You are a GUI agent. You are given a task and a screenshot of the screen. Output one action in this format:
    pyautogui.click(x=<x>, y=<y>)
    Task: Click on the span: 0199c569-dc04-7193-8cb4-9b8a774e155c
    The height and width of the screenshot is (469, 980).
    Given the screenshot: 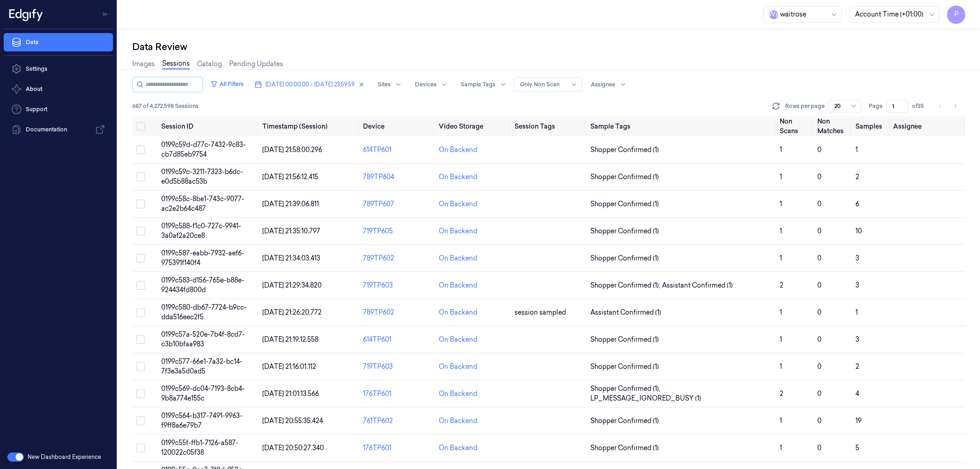 What is the action you would take?
    pyautogui.click(x=203, y=394)
    